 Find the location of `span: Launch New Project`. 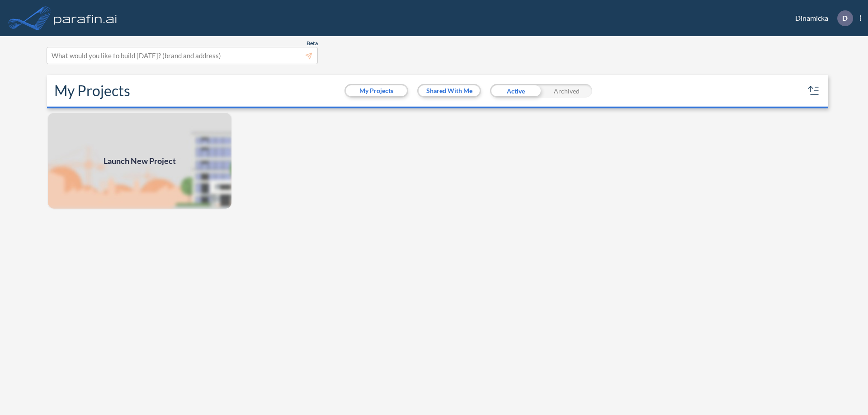

span: Launch New Project is located at coordinates (140, 161).